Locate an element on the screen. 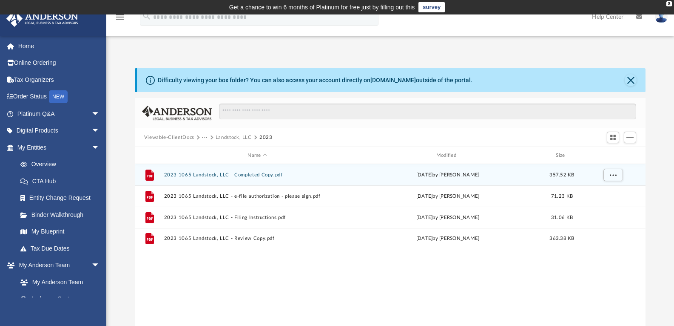 This screenshot has width=674, height=326. div: Difficulty viewing your box folder? You can also access your account directly on outside of the p... is located at coordinates (315, 80).